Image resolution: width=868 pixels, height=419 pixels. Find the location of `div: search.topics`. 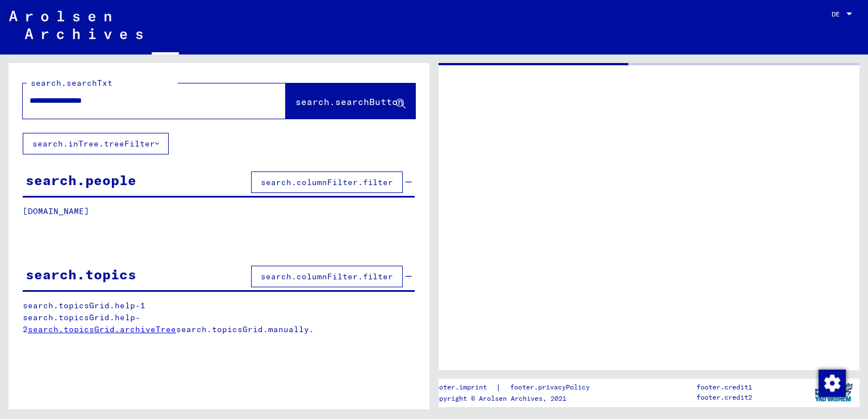

div: search.topics is located at coordinates (81, 274).